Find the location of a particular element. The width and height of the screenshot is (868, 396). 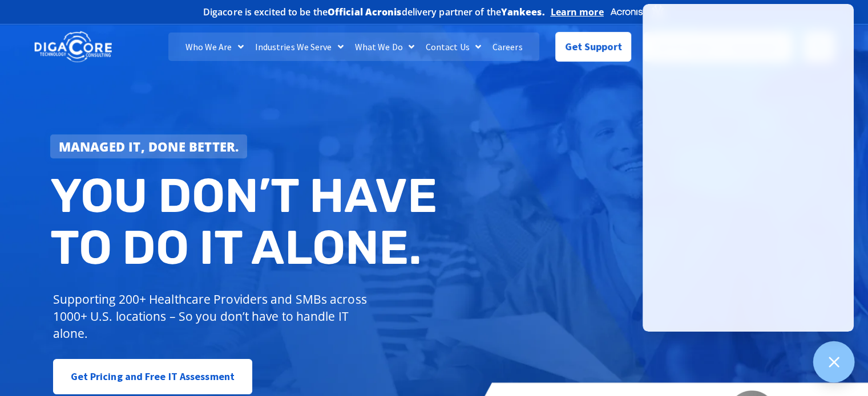

nav: Menu is located at coordinates (354, 47).